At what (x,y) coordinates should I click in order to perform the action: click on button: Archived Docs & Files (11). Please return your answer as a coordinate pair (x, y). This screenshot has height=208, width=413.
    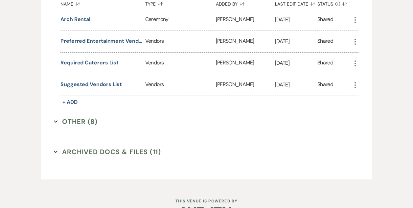
    Looking at the image, I should click on (107, 152).